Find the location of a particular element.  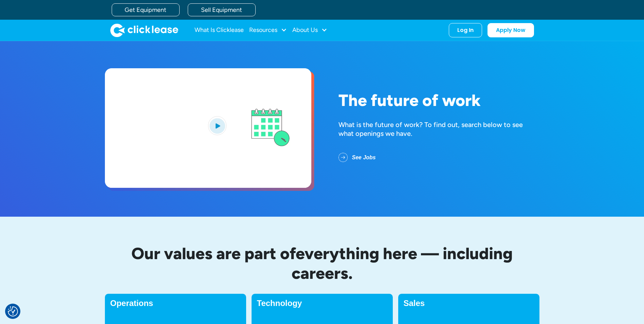

img: Clicklease logo is located at coordinates (144, 30).